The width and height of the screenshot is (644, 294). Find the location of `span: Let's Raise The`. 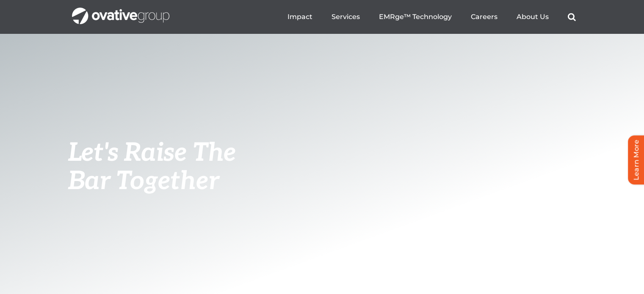

span: Let's Raise The is located at coordinates (152, 153).